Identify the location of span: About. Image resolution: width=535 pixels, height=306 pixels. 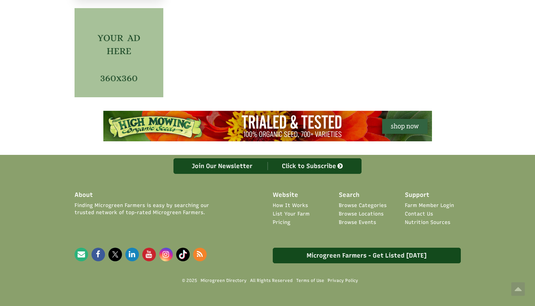
(84, 195).